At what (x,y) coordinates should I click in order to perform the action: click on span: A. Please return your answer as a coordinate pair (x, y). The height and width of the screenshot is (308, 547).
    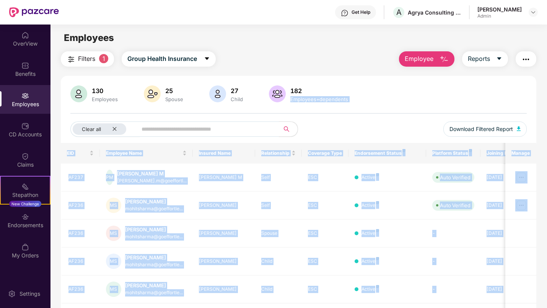
    Looking at the image, I should click on (399, 12).